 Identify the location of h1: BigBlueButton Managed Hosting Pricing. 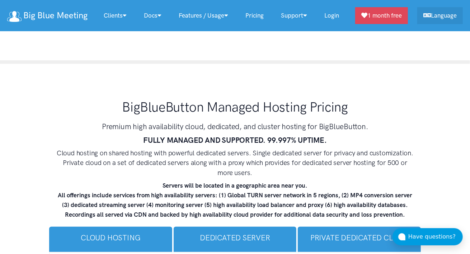
(235, 107).